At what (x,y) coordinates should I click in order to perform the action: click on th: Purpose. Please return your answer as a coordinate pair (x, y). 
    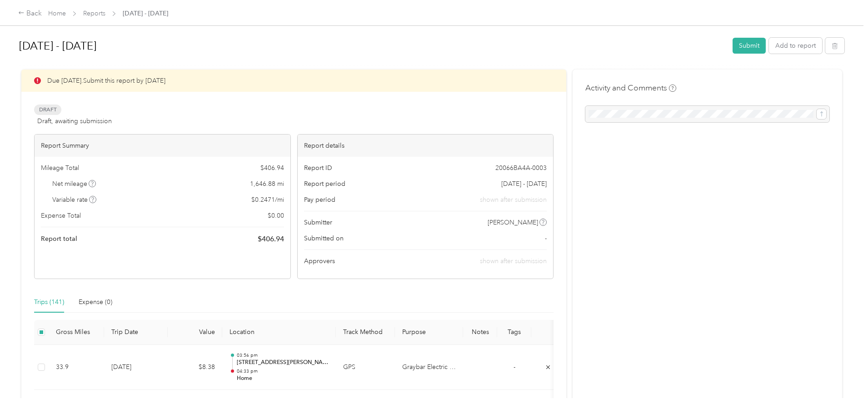
    Looking at the image, I should click on (429, 332).